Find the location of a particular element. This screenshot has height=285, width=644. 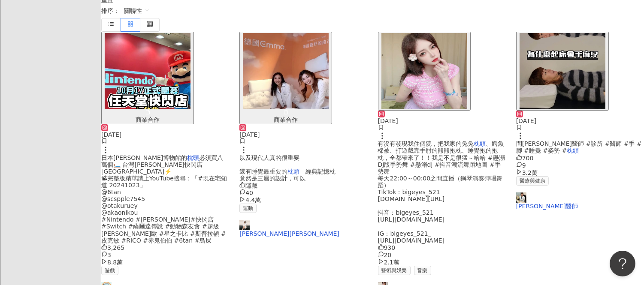

div: 排序： is located at coordinates (372, 10).